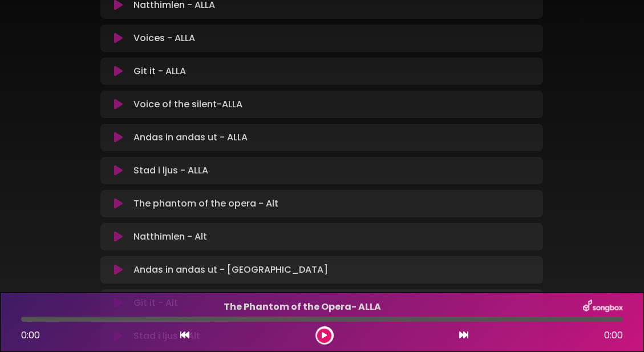 This screenshot has height=352, width=644. What do you see at coordinates (603, 307) in the screenshot?
I see `img: songbox-logo-white.png` at bounding box center [603, 307].